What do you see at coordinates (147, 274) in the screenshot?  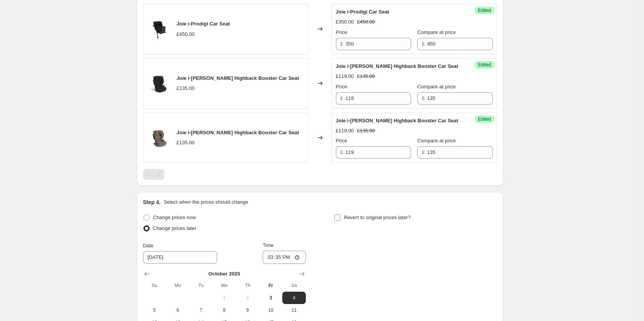 I see `button: Show previous month, September 2025` at bounding box center [147, 274].